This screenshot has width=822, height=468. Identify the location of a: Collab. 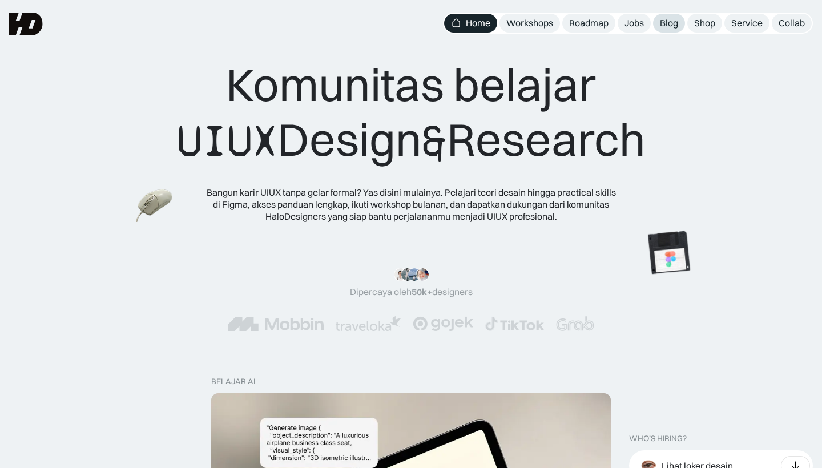
(792, 23).